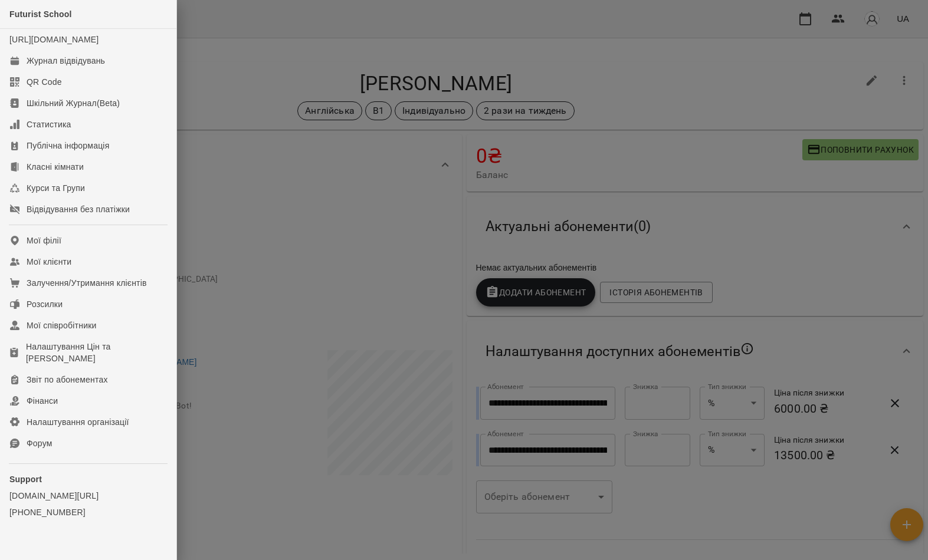 Image resolution: width=928 pixels, height=560 pixels. What do you see at coordinates (49, 262) in the screenshot?
I see `div: Мої клієнти` at bounding box center [49, 262].